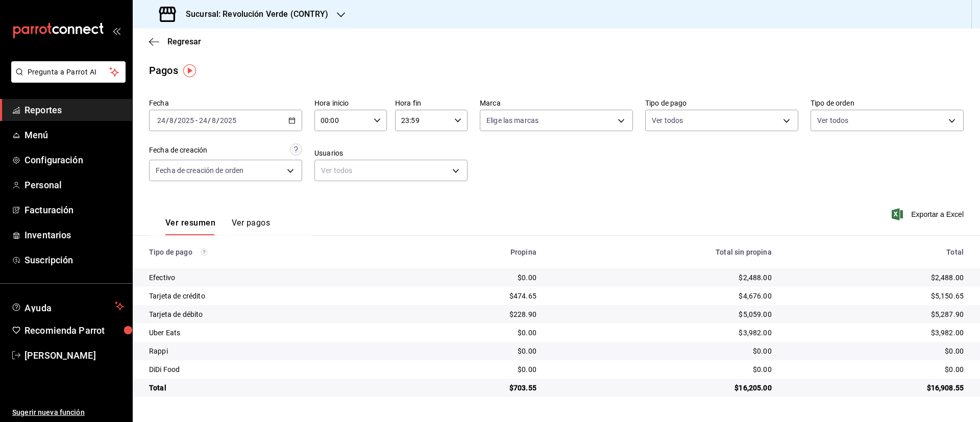 This screenshot has width=980, height=422. What do you see at coordinates (272, 332) in the screenshot?
I see `div: Uber Eats` at bounding box center [272, 332].